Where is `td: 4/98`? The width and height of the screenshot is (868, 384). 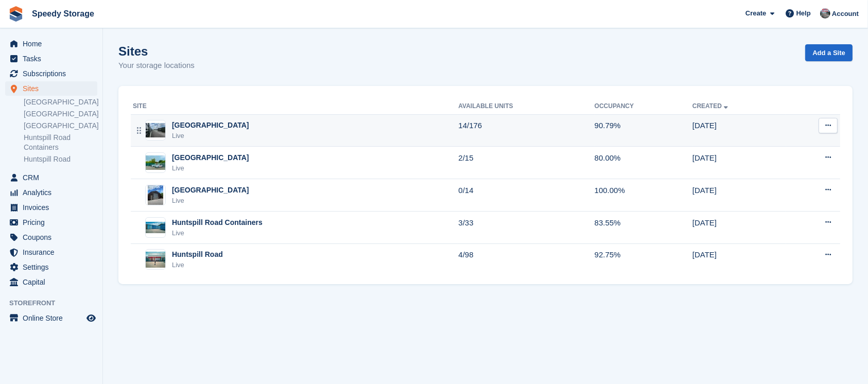 td: 4/98 is located at coordinates (526, 260).